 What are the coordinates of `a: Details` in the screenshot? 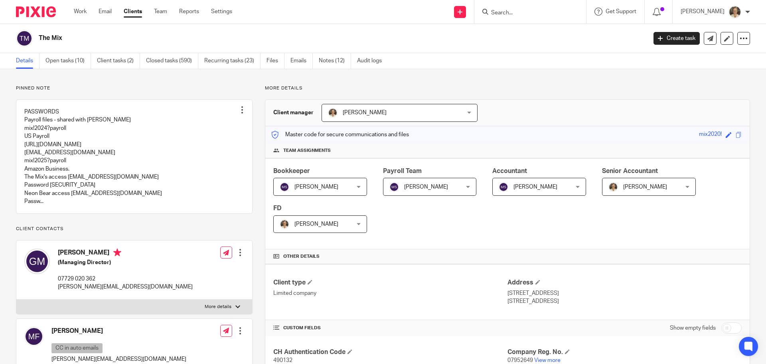 It's located at (28, 61).